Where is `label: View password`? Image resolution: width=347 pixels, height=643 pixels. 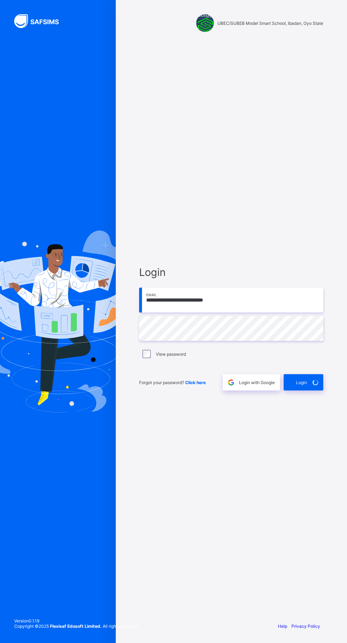 label: View password is located at coordinates (171, 354).